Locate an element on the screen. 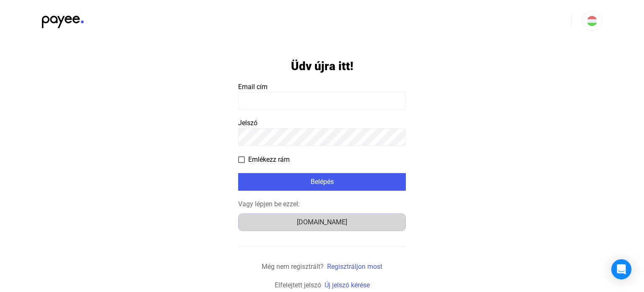 The height and width of the screenshot is (292, 644). div: Belépés is located at coordinates (322, 182).